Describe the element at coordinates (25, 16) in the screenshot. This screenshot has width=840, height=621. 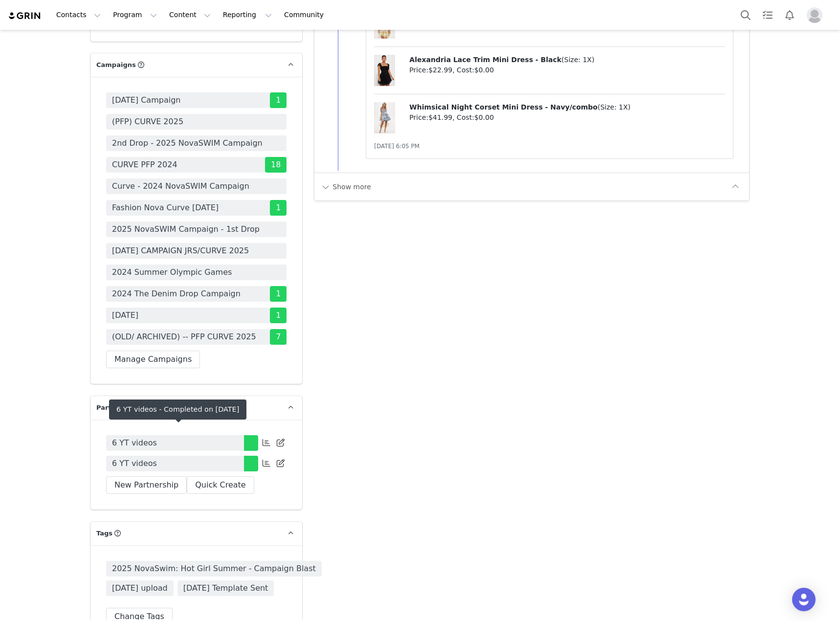
I see `img: grin logo` at that location.